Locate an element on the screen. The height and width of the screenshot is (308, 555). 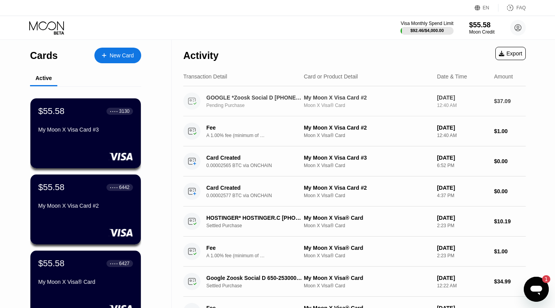
div: Visa Monthly Spend Limit$92.46/$4,000.00 is located at coordinates (427, 28).